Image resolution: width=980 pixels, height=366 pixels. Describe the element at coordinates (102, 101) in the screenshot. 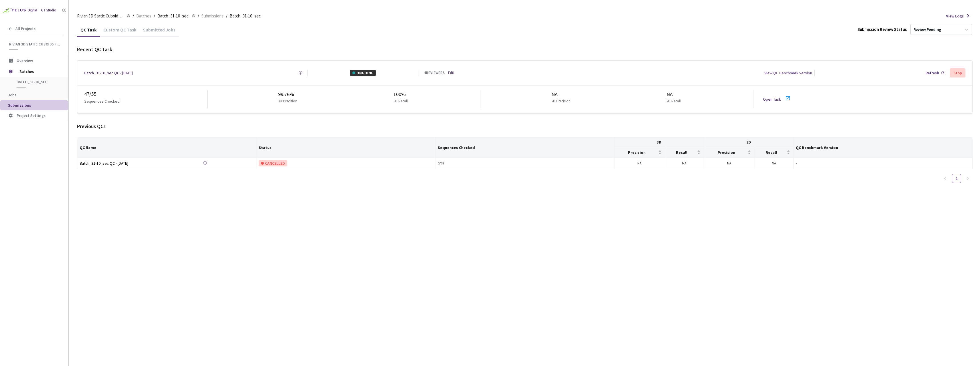

I see `p: Sequences Checked` at that location.